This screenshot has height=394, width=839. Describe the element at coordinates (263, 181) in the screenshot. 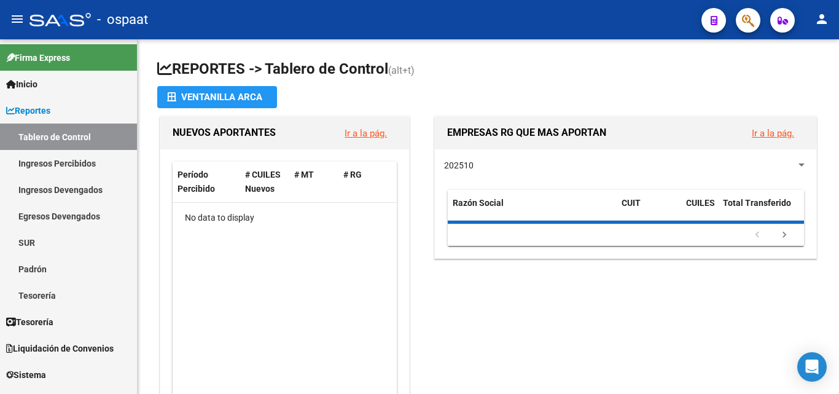

I see `span: # CUILES Nuevos` at that location.